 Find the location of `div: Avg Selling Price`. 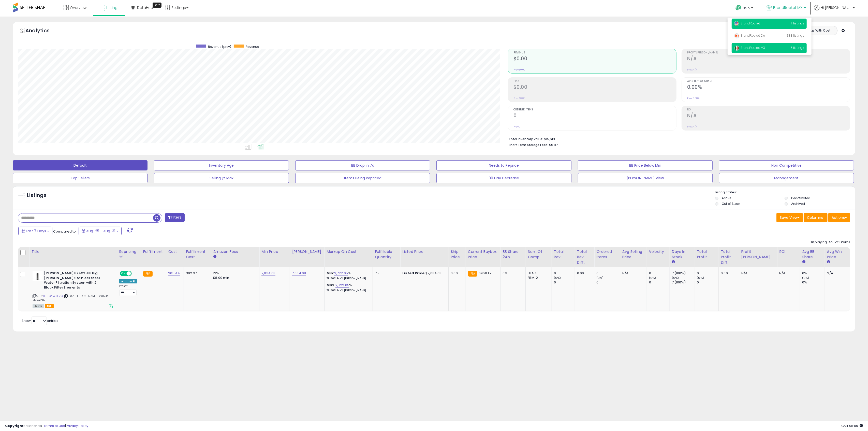

div: Avg Selling Price is located at coordinates (633, 255).